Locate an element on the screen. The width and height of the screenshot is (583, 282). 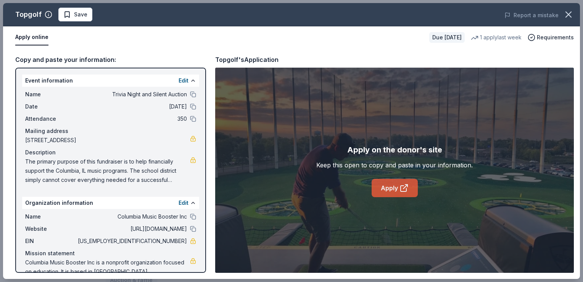
span: Website is located at coordinates (51, 229).